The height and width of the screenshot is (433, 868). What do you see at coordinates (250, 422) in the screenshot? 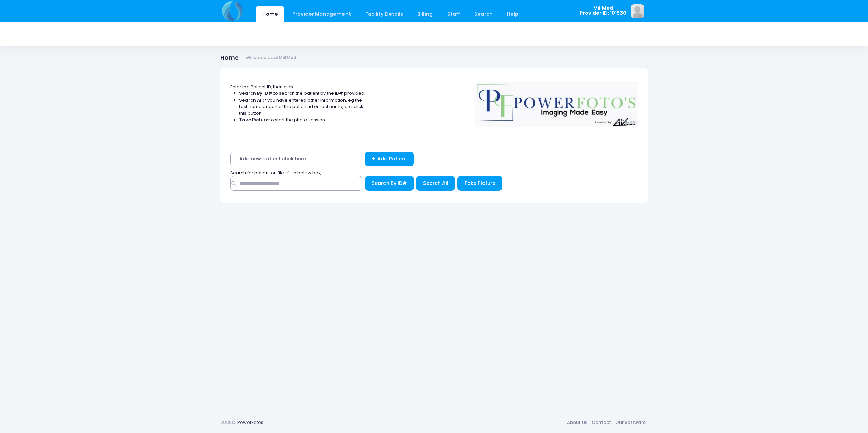
I see `a: PowerFotos` at bounding box center [250, 422].